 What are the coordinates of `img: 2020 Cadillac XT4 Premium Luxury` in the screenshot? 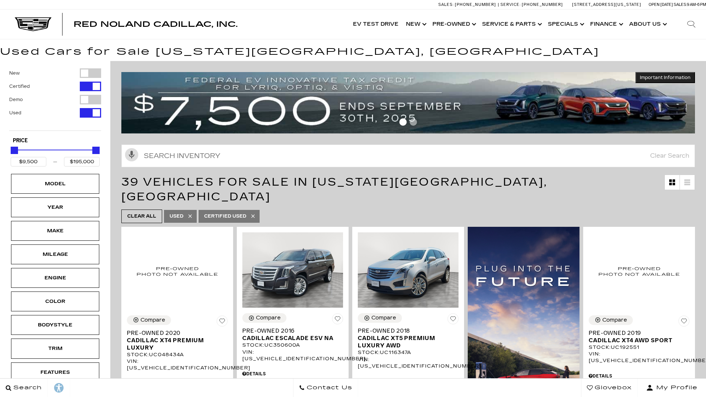 It's located at (177, 271).